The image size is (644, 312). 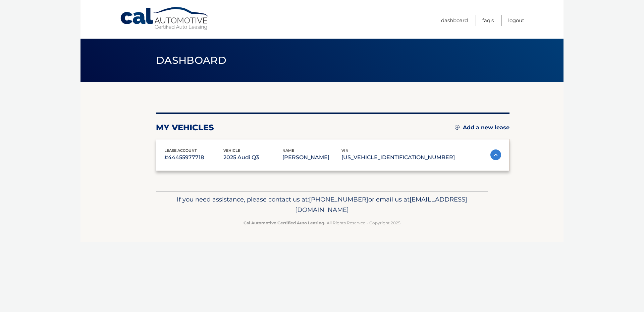 I want to click on p: If you need assistance, please contact us at: or email us at, so click(x=322, y=205).